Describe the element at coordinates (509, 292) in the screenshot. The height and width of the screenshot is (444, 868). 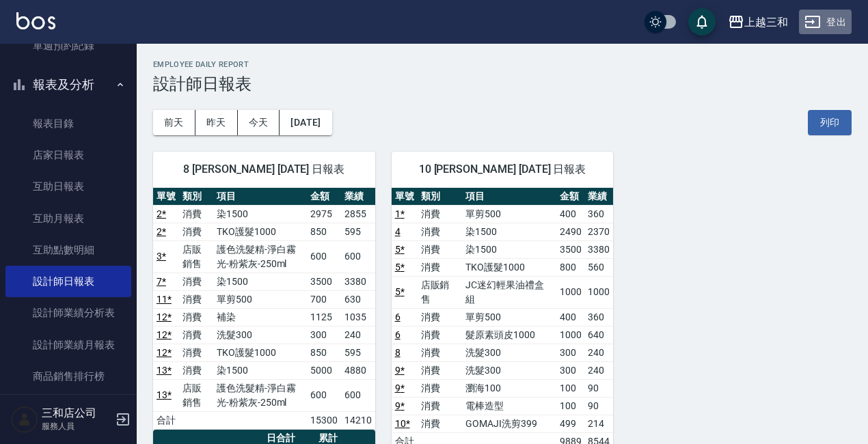
I see `td: JC迷幻輕果油禮盒組` at that location.